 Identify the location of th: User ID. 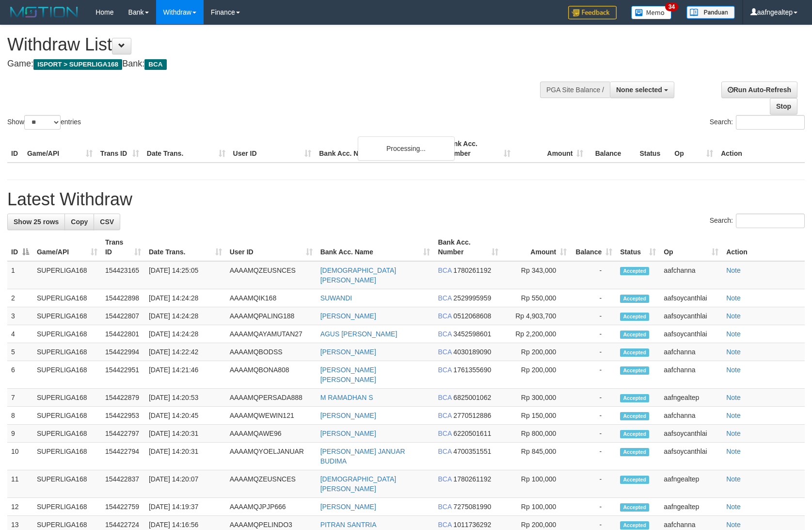
(272, 149).